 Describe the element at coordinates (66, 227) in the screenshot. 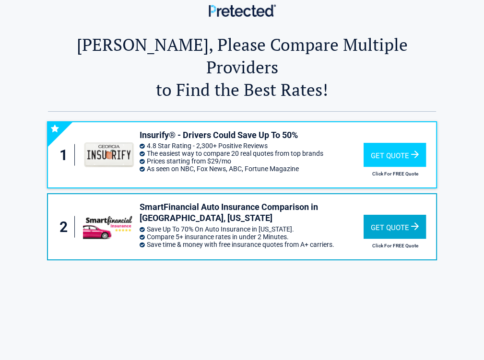

I see `div: 2` at that location.